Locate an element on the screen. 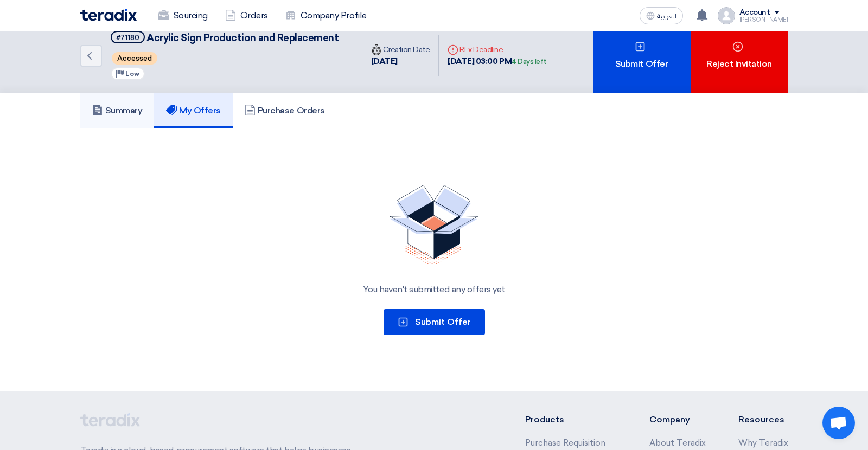 Image resolution: width=868 pixels, height=450 pixels. a: Orders is located at coordinates (247, 16).